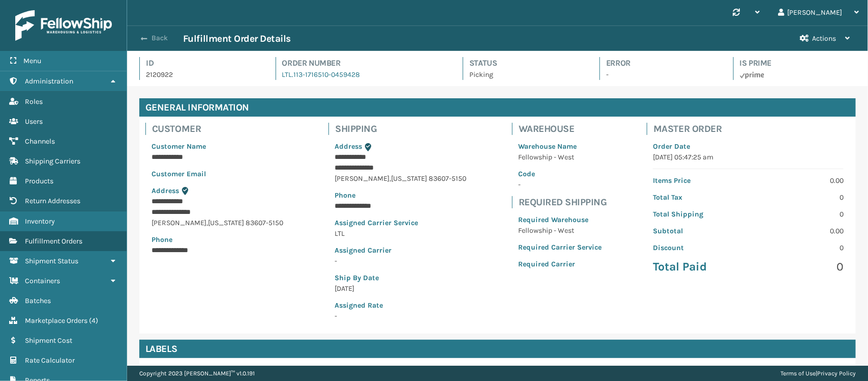 This screenshot has width=868, height=381. Describe the element at coordinates (401, 277) in the screenshot. I see `p: Ship By Date` at that location.